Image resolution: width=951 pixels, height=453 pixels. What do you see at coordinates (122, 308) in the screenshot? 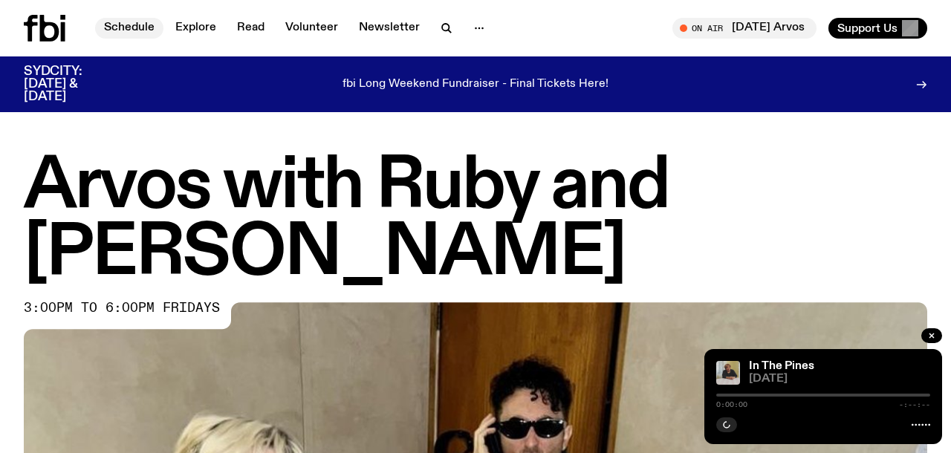
I see `span: 3:00pm to 6:00pm fridays` at bounding box center [122, 308].